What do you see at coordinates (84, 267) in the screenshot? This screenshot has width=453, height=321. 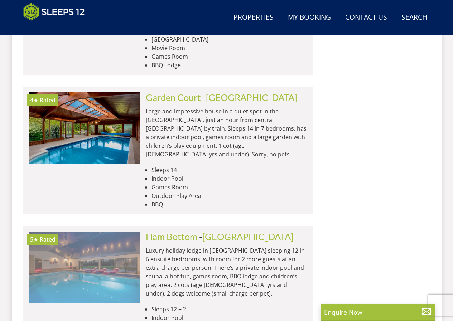 I see `img: ham-bottom-somerset-accommodtion-home-holiday-sleeping-8.original.jpg` at bounding box center [84, 267].